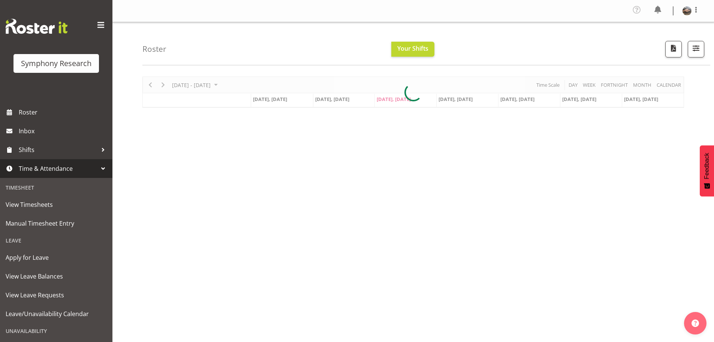 This screenshot has width=714, height=342. I want to click on button: Download a PDF of the roster according to the set date range., so click(674, 49).